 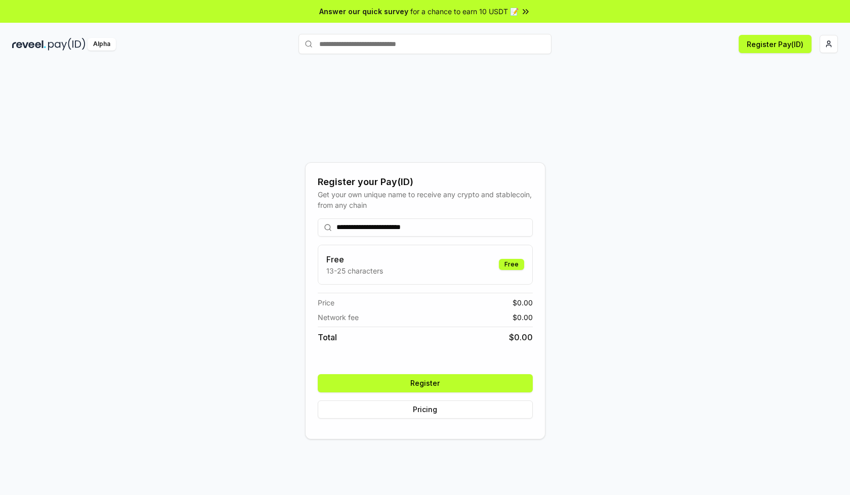 What do you see at coordinates (67, 44) in the screenshot?
I see `img: pay_id` at bounding box center [67, 44].